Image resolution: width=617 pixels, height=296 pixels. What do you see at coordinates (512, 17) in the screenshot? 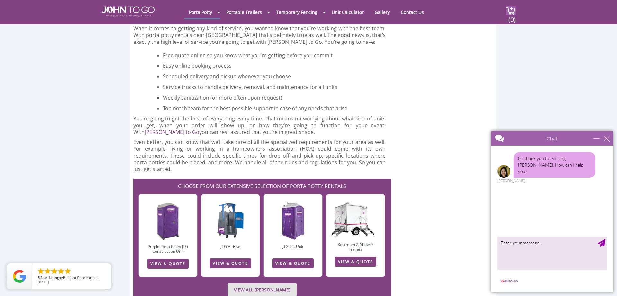
I see `span: (0)` at bounding box center [512, 17].